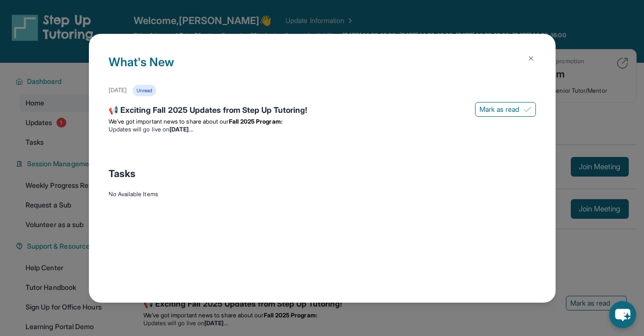 The image size is (644, 336). Describe the element at coordinates (531, 59) in the screenshot. I see `img: Close Icon` at that location.